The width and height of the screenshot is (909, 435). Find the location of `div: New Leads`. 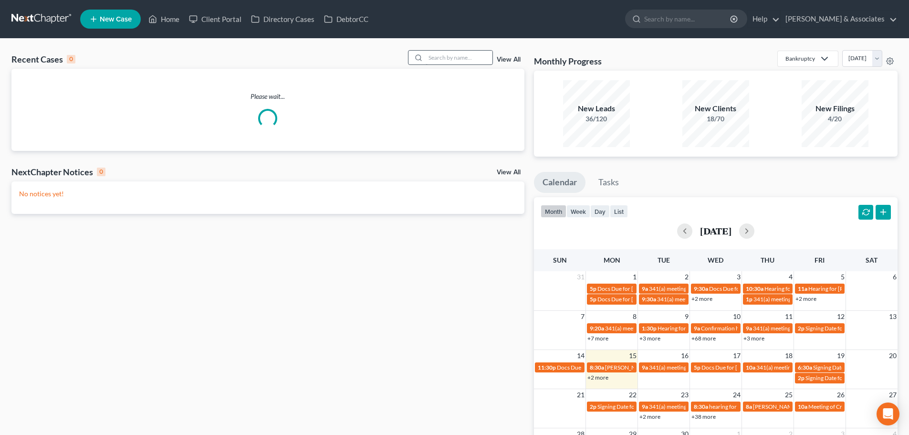

div: New Leads is located at coordinates (596, 108).